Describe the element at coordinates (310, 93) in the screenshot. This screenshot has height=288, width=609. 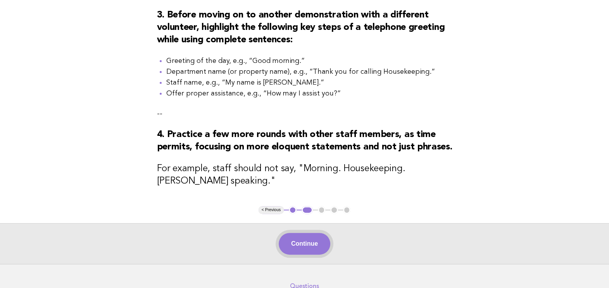
I see `li: Offer proper assistance, e.g., “How may I assist you?”` at that location.